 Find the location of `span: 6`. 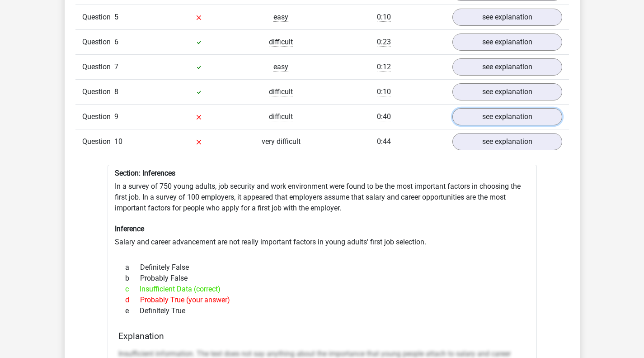

span: 6 is located at coordinates (116, 41).